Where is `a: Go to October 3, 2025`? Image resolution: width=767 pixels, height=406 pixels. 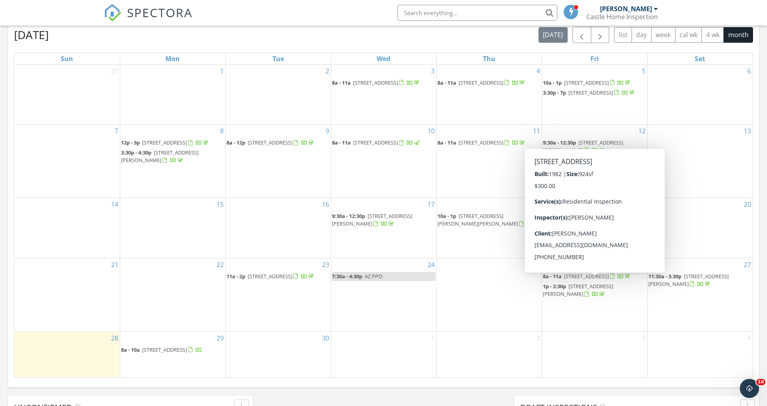 a: Go to October 3, 2025 is located at coordinates (644, 338).